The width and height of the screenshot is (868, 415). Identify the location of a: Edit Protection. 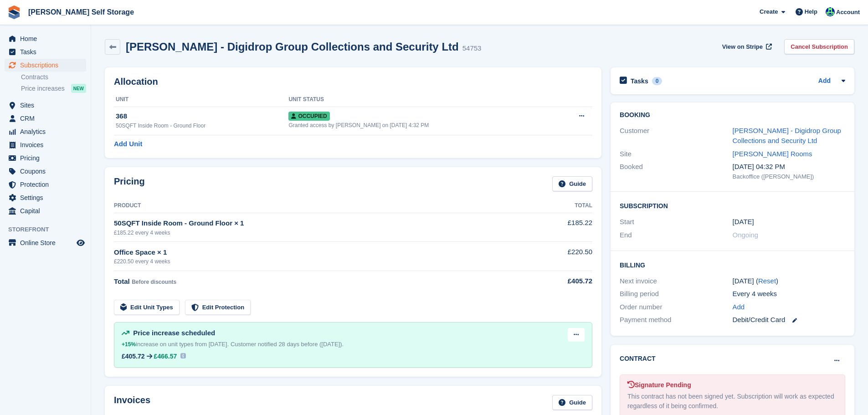
(218, 307).